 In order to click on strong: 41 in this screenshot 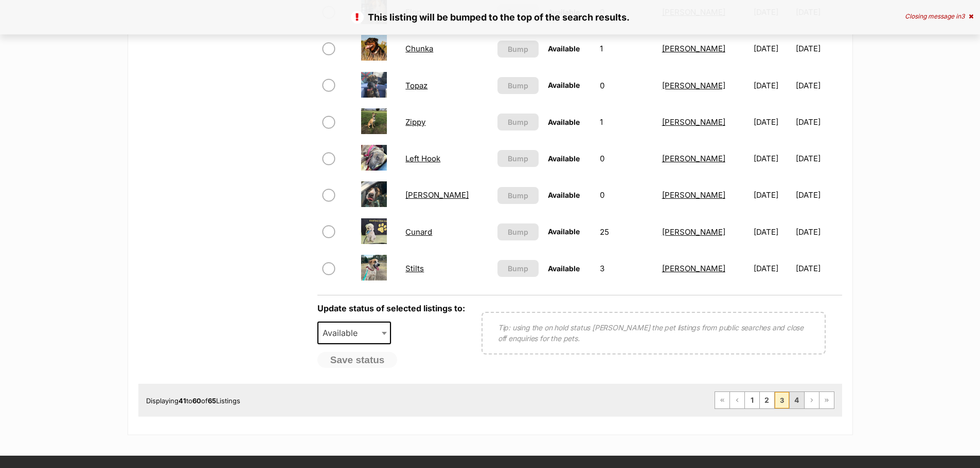, I will do `click(182, 401)`.